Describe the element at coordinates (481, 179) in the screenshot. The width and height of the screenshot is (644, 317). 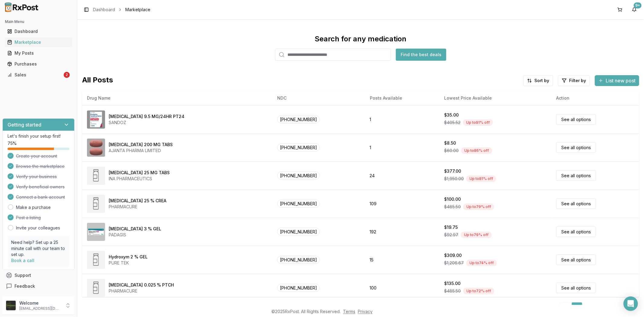
I see `div: Up to 81 % off` at that location.